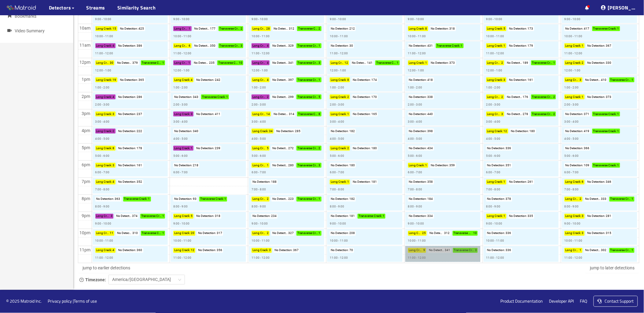 The image size is (644, 313). Describe the element at coordinates (241, 63) in the screenshot. I see `p: 10` at that location.